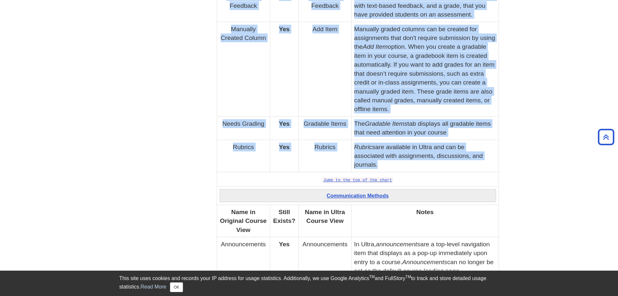 Image resolution: width=618 pixels, height=296 pixels. What do you see at coordinates (243, 69) in the screenshot?
I see `td: Manually Created Column` at bounding box center [243, 69].